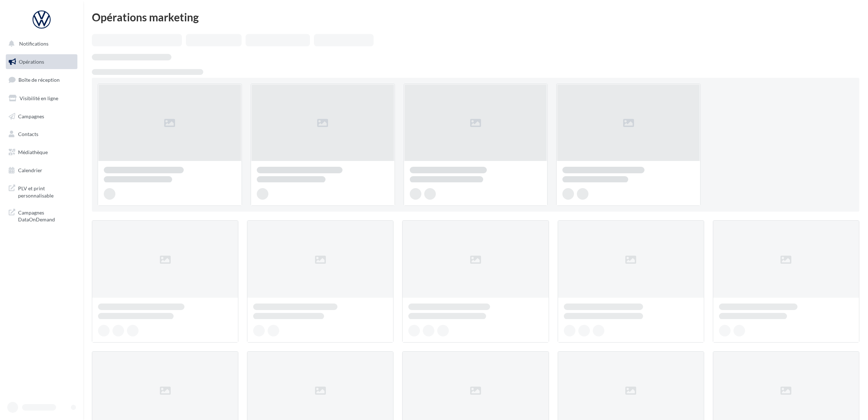 The height and width of the screenshot is (420, 868). What do you see at coordinates (42, 98) in the screenshot?
I see `a: Visibilité en ligne` at bounding box center [42, 98].